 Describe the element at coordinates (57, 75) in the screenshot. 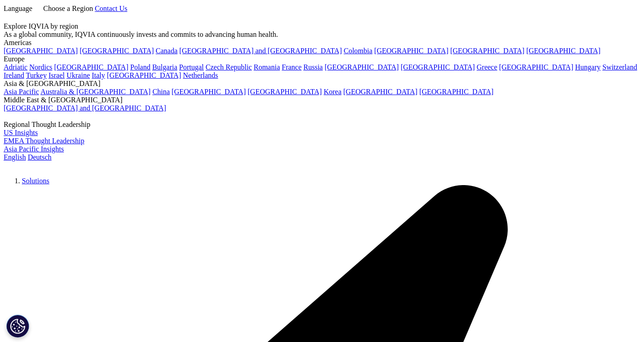

I see `a: Israel` at that location.